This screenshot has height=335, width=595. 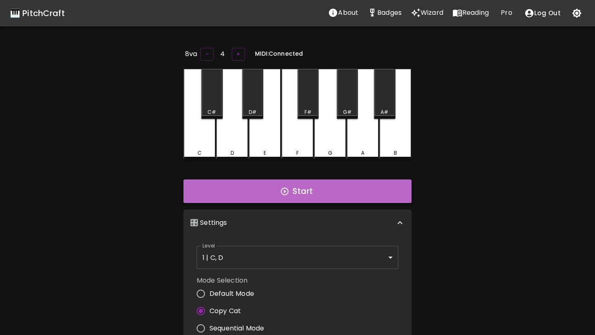 I want to click on button: Reading, so click(x=471, y=13).